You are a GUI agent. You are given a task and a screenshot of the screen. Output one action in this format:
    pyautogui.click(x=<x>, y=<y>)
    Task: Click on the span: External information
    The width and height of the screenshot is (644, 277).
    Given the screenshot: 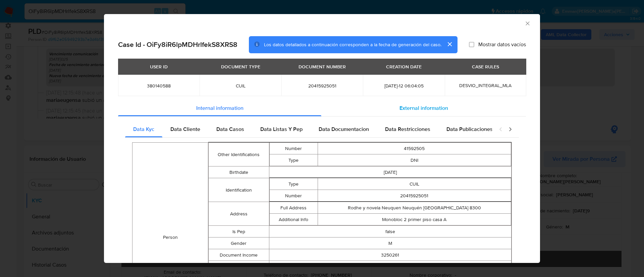 What is the action you would take?
    pyautogui.click(x=424, y=108)
    